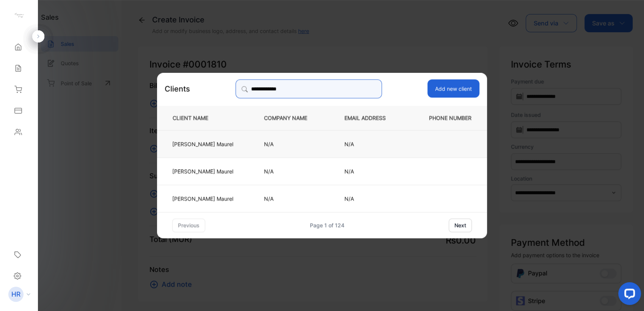 This screenshot has height=311, width=644. What do you see at coordinates (16, 294) in the screenshot?
I see `p: HR` at bounding box center [16, 294].